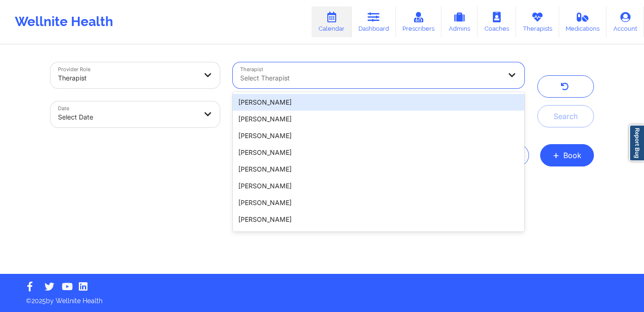 The image size is (644, 312). Describe the element at coordinates (583, 22) in the screenshot. I see `a: Medications` at that location.